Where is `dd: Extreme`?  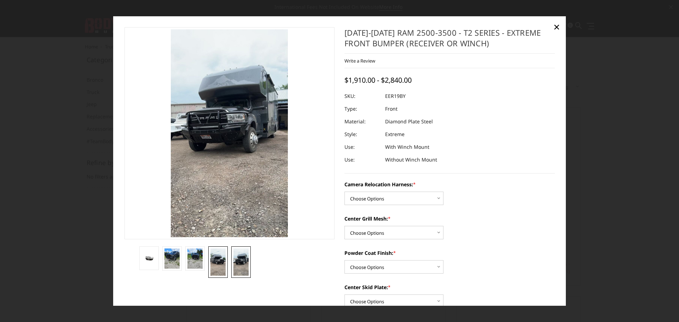 dd: Extreme is located at coordinates (395, 134).